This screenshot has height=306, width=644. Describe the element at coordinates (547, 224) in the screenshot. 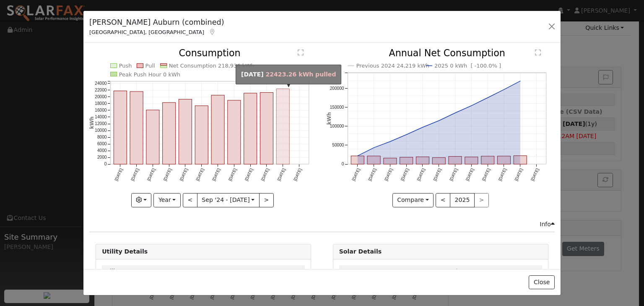

I see `div: Info` at that location.